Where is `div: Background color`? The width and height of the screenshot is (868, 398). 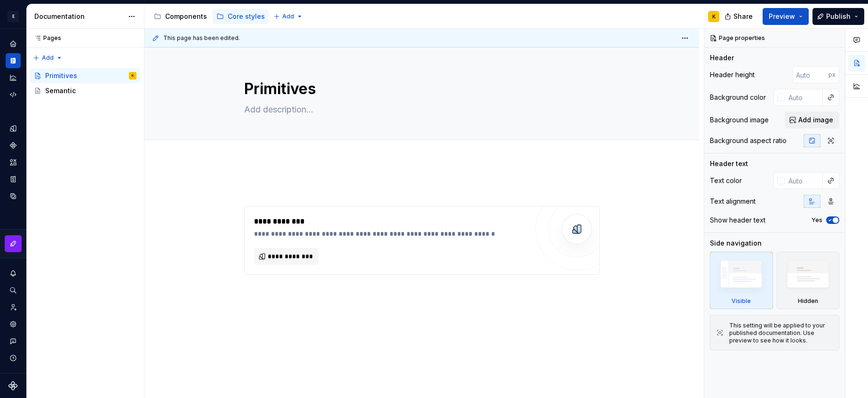
div: Background color is located at coordinates (737, 98).